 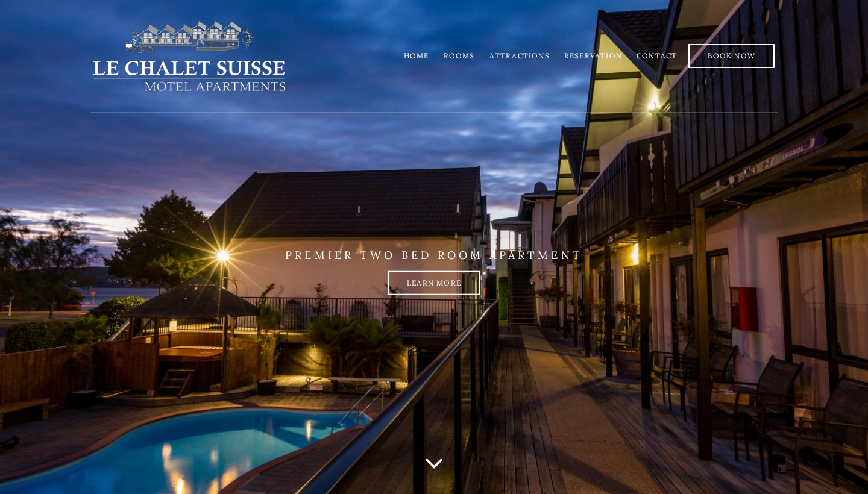 What do you see at coordinates (434, 283) in the screenshot?
I see `a: Learn more` at bounding box center [434, 283].